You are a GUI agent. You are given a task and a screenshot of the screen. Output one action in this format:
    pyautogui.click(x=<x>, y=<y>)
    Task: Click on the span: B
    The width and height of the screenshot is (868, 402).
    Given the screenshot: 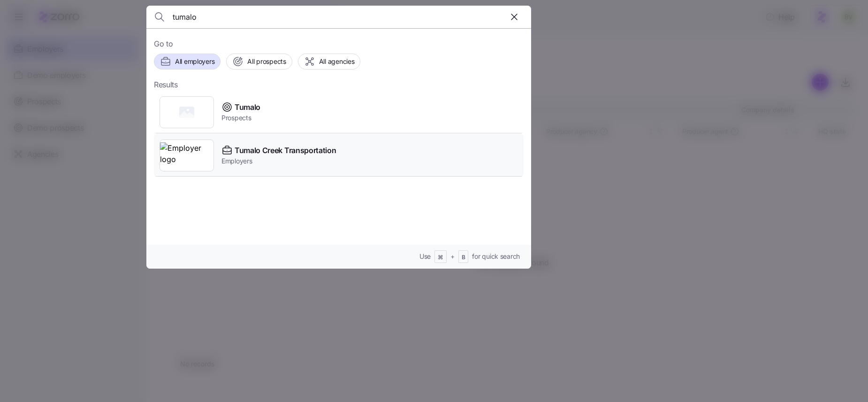 What is the action you would take?
    pyautogui.click(x=464, y=257)
    